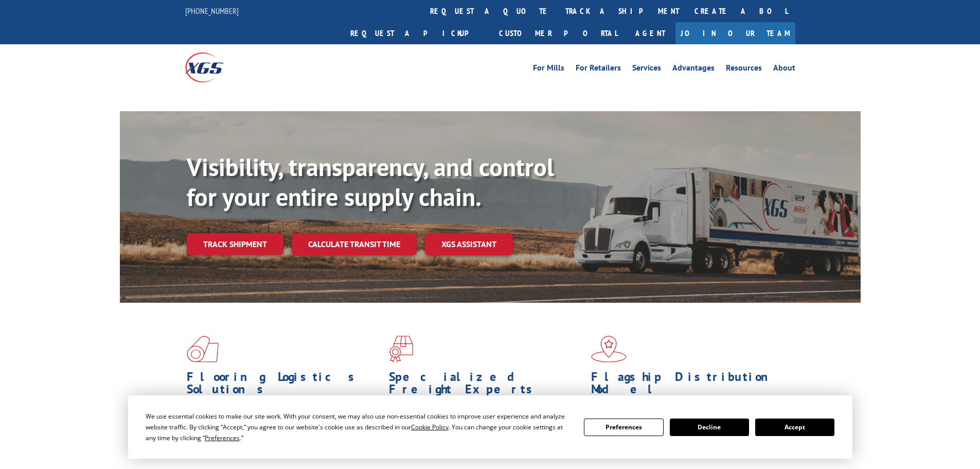  Describe the element at coordinates (222, 438) in the screenshot. I see `span: Preferences` at that location.